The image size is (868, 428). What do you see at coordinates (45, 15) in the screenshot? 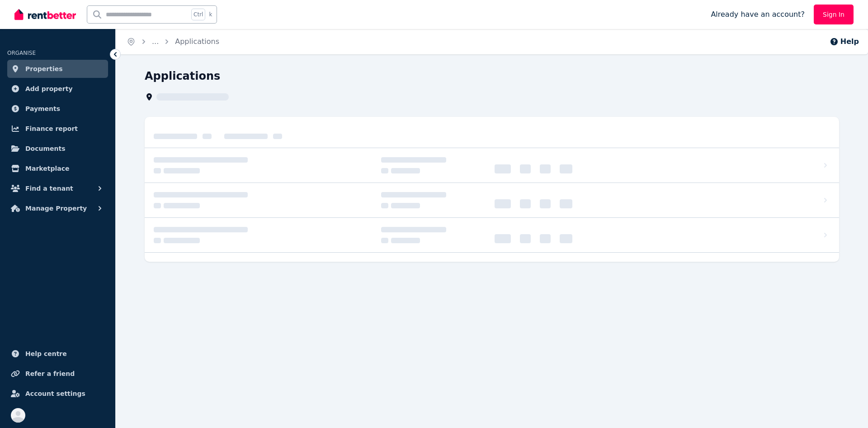
I see `img: RentBetter` at bounding box center [45, 15].